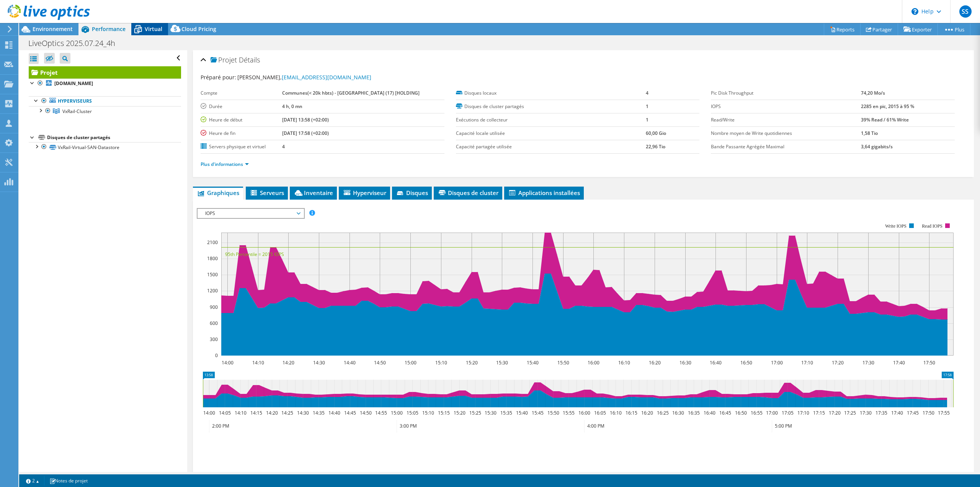 The height and width of the screenshot is (487, 980). What do you see at coordinates (105, 111) in the screenshot?
I see `a: VxRail-Cluster` at bounding box center [105, 111].